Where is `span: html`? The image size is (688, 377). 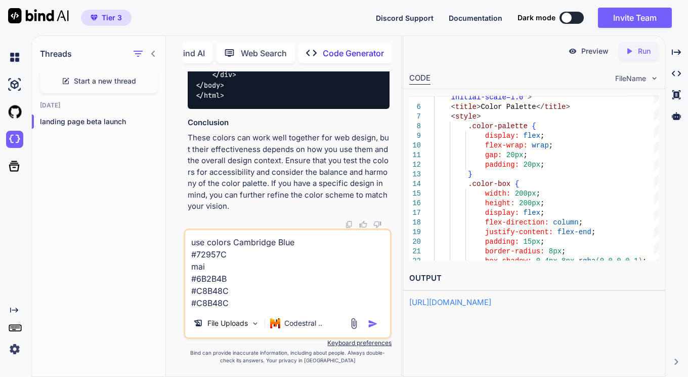
span: html is located at coordinates (212, 95).